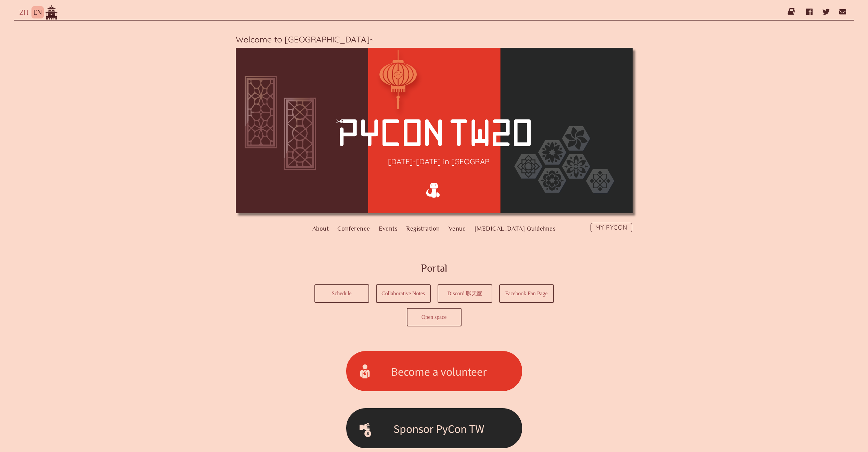 The width and height of the screenshot is (868, 452). I want to click on a: About, so click(320, 229).